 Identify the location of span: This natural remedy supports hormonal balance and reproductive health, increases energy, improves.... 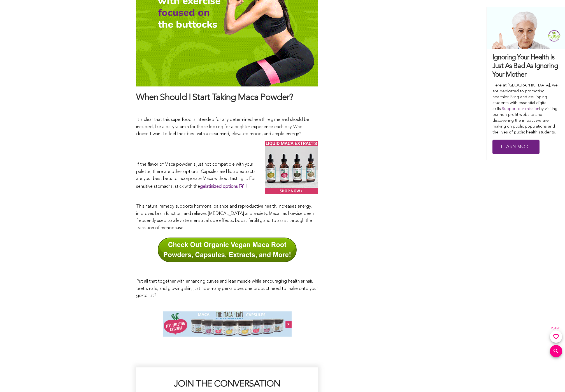
(224, 217).